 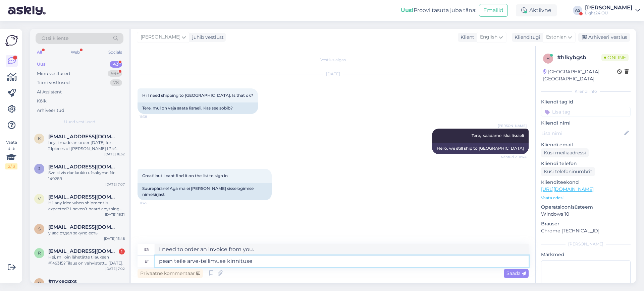 What do you see at coordinates (152, 203) in the screenshot?
I see `span: 11:45` at bounding box center [152, 203].